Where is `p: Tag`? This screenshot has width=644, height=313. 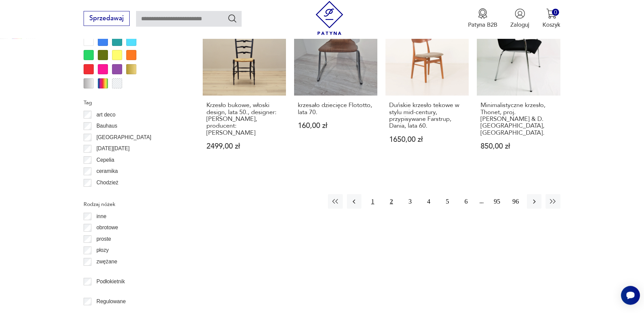
p: Tag is located at coordinates (133, 103).